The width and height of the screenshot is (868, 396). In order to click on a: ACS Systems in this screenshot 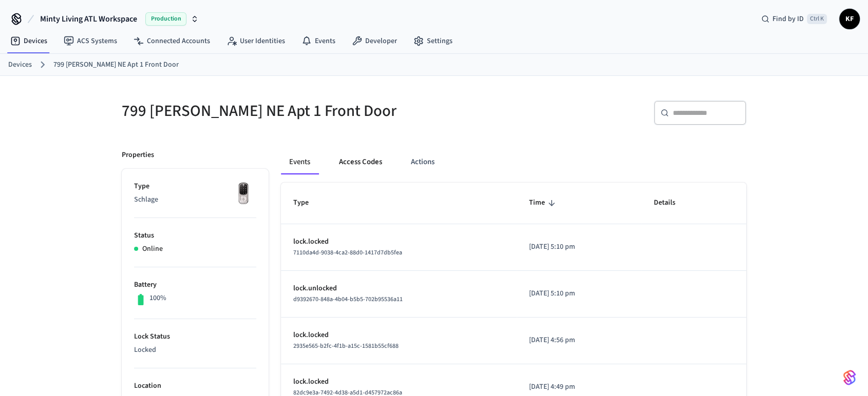, I will do `click(90, 41)`.